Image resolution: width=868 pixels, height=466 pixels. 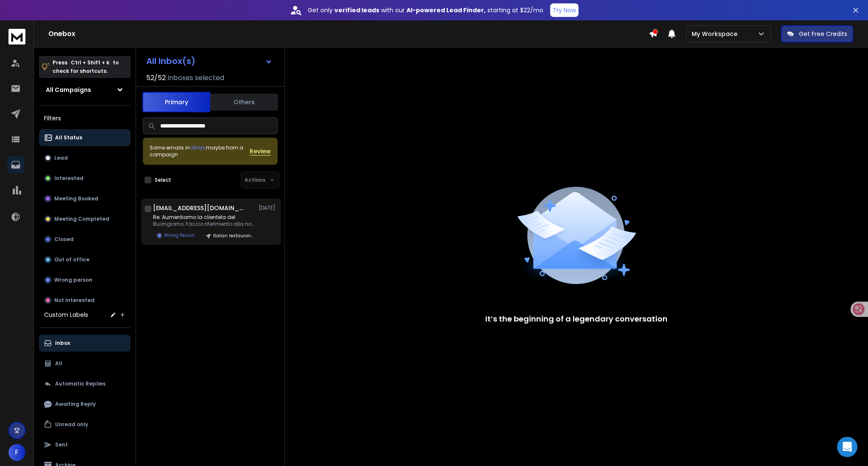 What do you see at coordinates (59, 364) in the screenshot?
I see `p: All` at bounding box center [59, 364].